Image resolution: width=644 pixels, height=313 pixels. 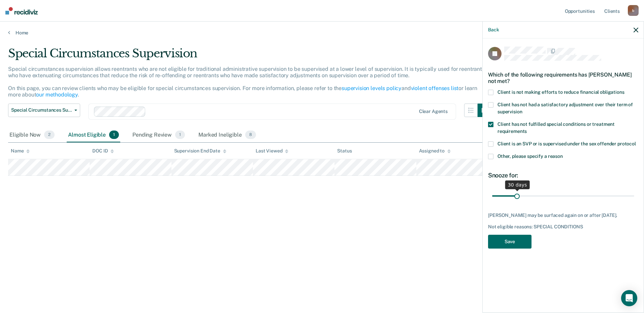 I want to click on div: Eligible Now, so click(x=32, y=135).